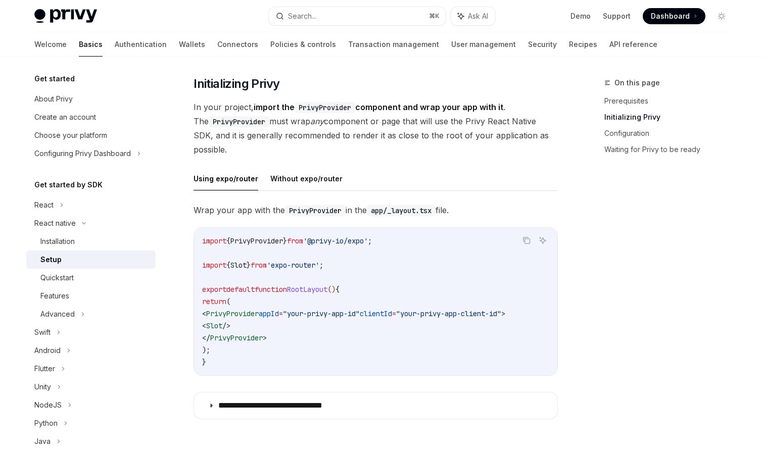  I want to click on div: React, so click(44, 205).